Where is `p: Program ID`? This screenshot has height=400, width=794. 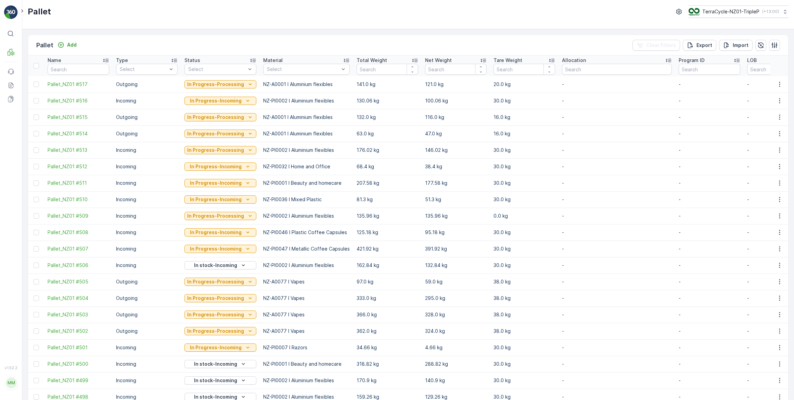
p: Program ID is located at coordinates (692, 60).